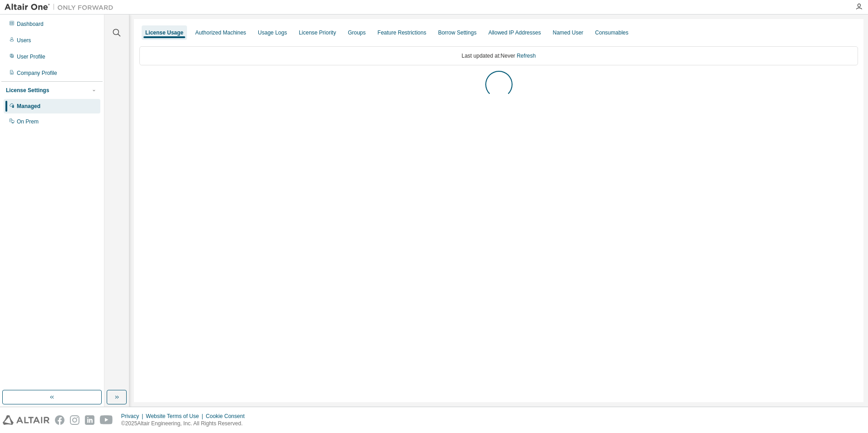 Image resolution: width=868 pixels, height=433 pixels. Describe the element at coordinates (30, 24) in the screenshot. I see `div: Dashboard` at that location.